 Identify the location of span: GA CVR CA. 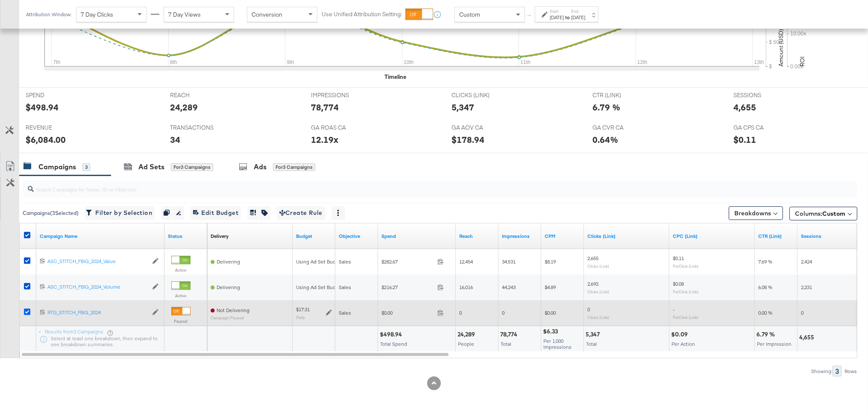
(625, 128).